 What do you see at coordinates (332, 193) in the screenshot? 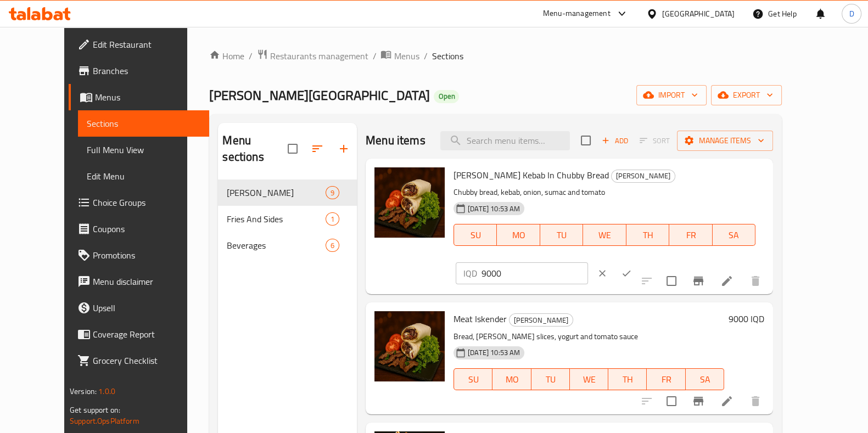
I see `span: 9` at bounding box center [332, 193].